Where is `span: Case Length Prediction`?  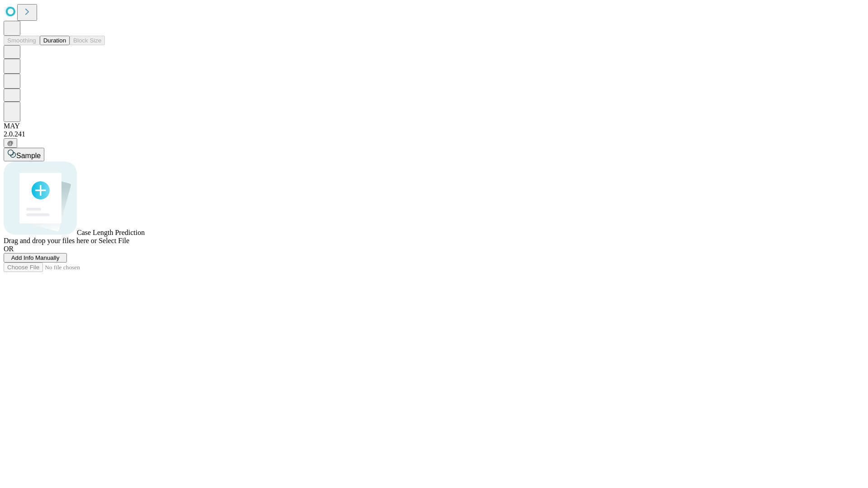
span: Case Length Prediction is located at coordinates (111, 233).